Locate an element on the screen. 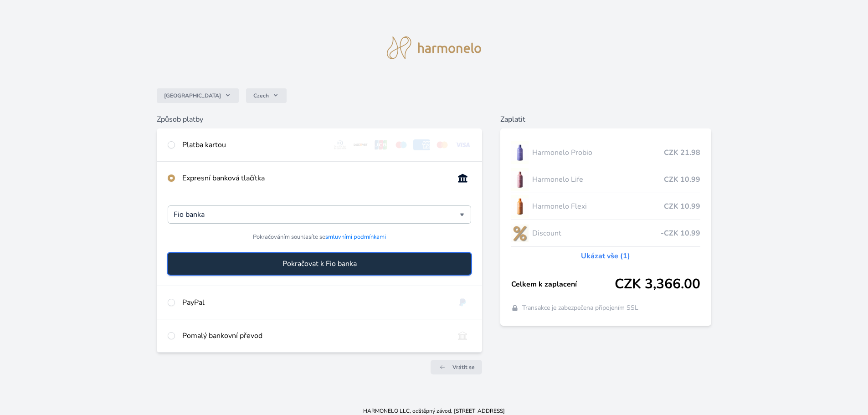 The image size is (868, 415). img: CLEAN_LIFE_se_stinem_x-lo.jpg is located at coordinates (520, 179).